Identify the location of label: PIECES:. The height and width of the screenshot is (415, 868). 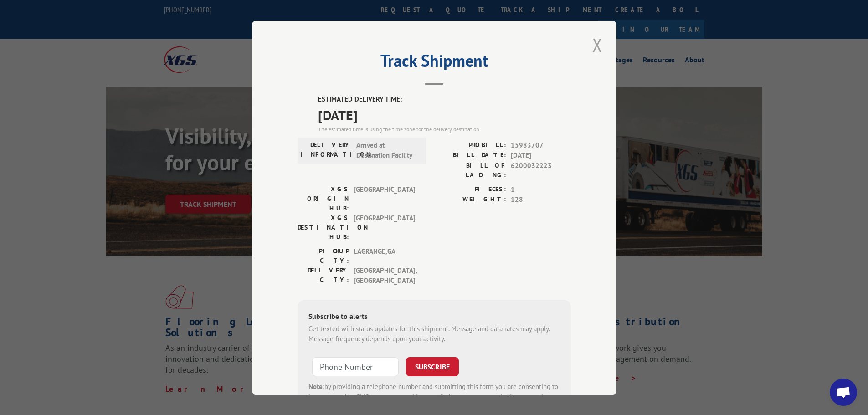
(470, 189).